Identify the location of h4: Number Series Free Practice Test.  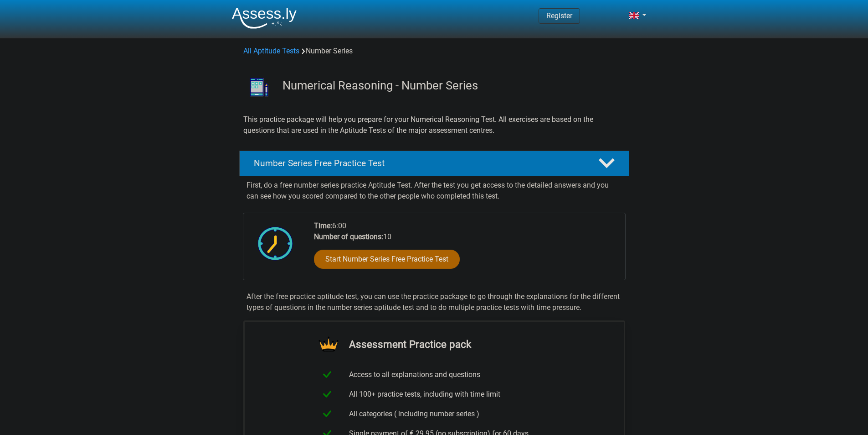
(419, 163).